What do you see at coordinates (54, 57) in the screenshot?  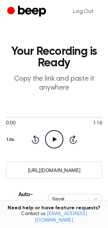 I see `h1: Your Recording is Ready` at bounding box center [54, 57].